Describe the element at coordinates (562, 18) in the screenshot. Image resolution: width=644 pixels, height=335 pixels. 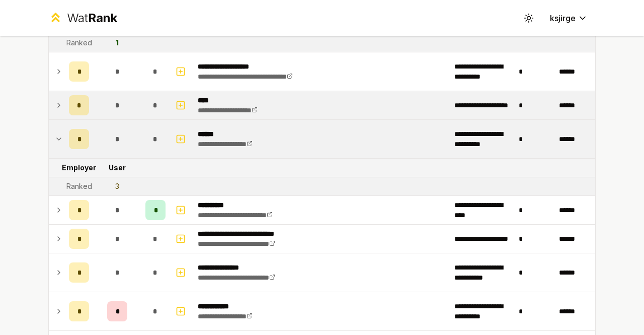
I see `span: ksjirge` at that location.